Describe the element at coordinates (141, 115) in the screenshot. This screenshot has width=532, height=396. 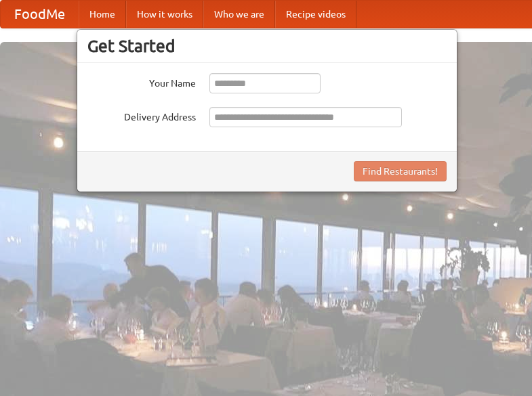
I see `label: Delivery Address` at that location.